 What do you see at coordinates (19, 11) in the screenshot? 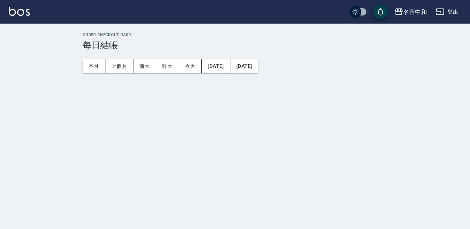
I see `img: Logo` at bounding box center [19, 11].